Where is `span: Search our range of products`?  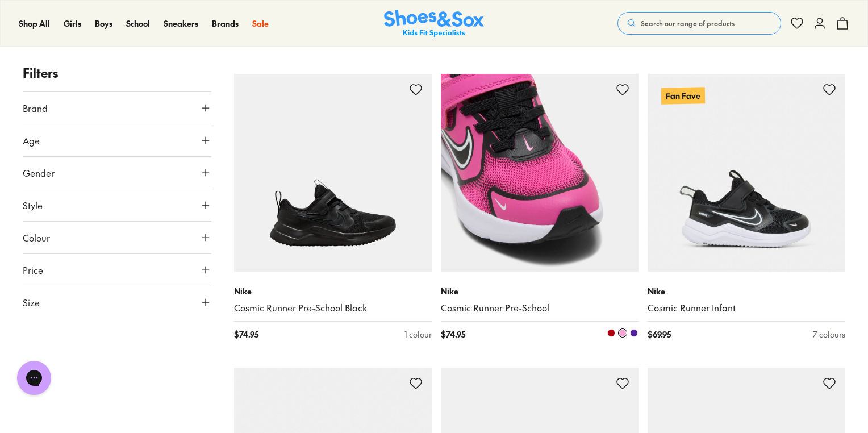
span: Search our range of products is located at coordinates (687, 23).